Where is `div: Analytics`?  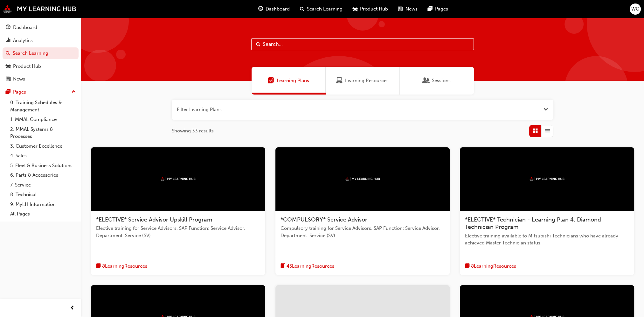
div: Analytics is located at coordinates (23, 40).